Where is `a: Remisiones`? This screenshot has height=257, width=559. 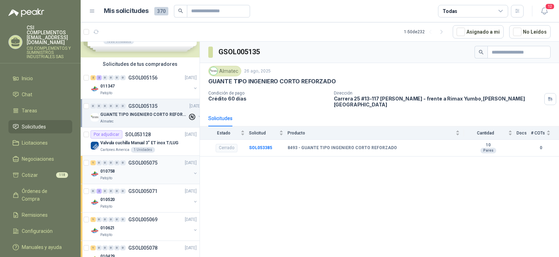 a: Remisiones is located at coordinates (40, 215).